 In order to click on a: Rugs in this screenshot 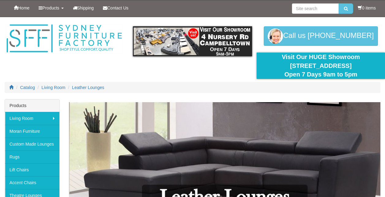, I will do `click(32, 157)`.